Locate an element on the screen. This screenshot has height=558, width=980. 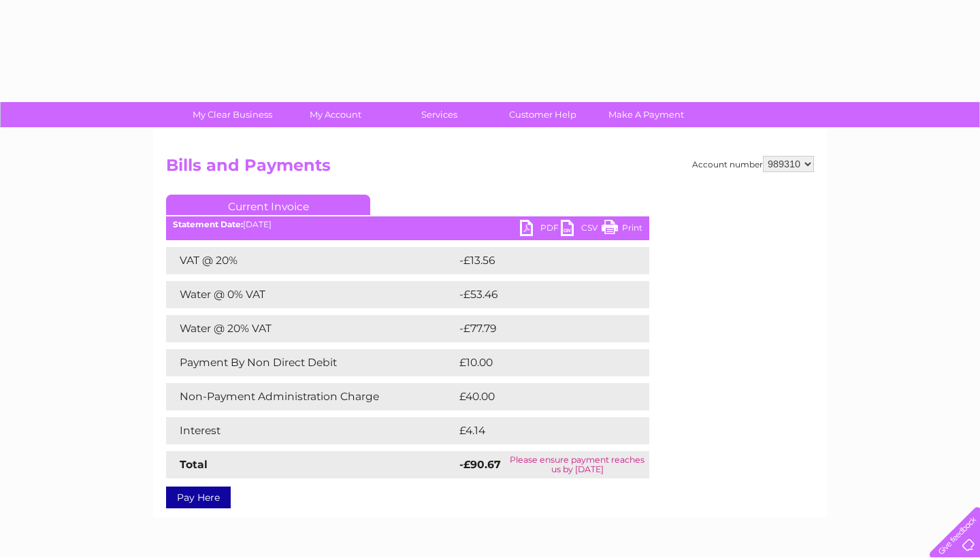
td: Interest is located at coordinates (311, 431).